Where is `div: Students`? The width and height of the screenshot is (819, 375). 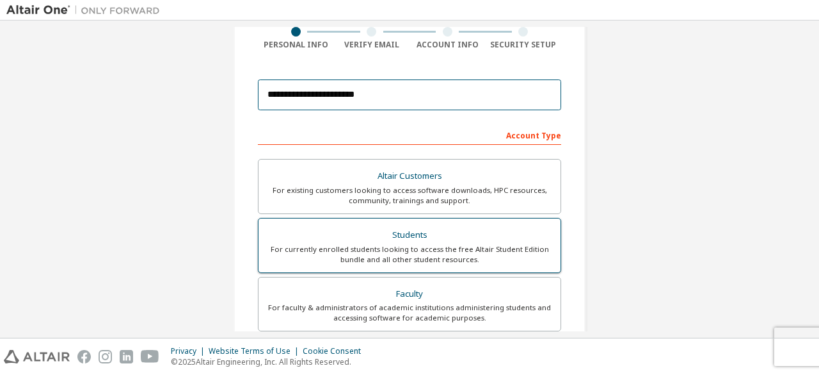 div: Students is located at coordinates (410, 235).